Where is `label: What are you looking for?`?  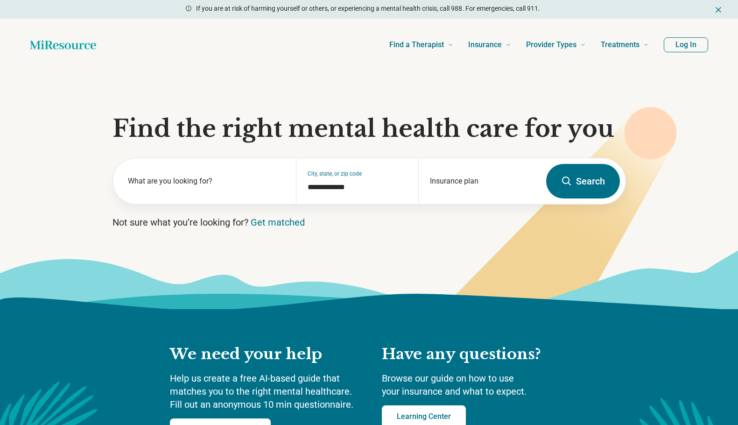
label: What are you looking for? is located at coordinates (206, 181).